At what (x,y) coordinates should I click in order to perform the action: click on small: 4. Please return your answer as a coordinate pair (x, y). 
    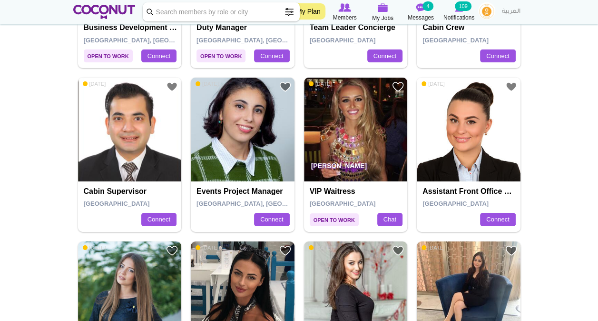
    Looking at the image, I should click on (428, 6).